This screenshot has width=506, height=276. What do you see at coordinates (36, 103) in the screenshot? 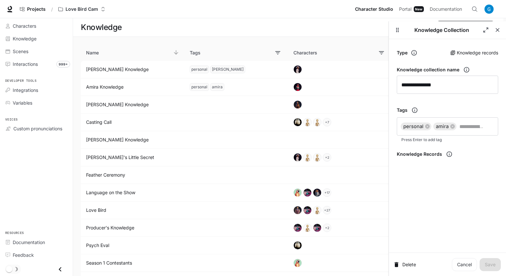
I see `a: Variables` at bounding box center [36, 103].